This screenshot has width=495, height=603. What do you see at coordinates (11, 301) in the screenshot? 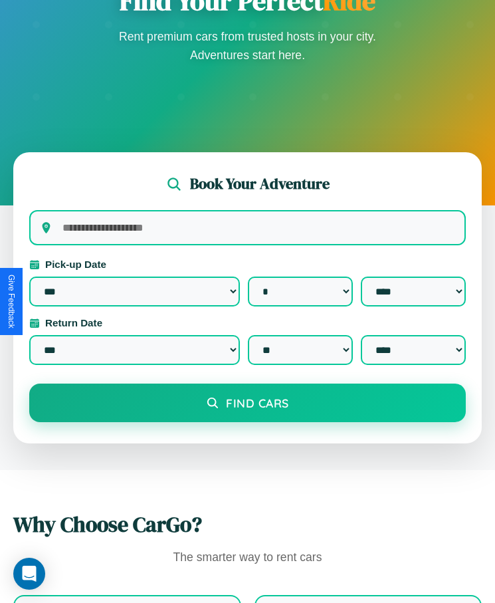
I see `div: Give Feedback` at bounding box center [11, 301].